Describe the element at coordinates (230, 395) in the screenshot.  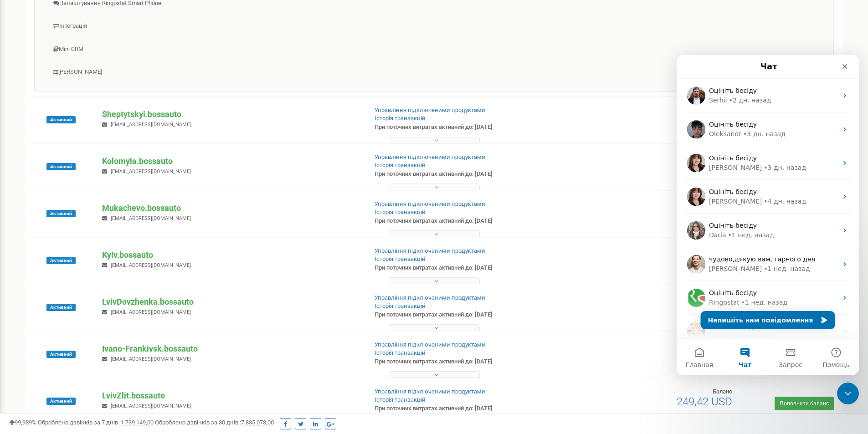
I see `p: LvivZlit.bossauto` at that location.